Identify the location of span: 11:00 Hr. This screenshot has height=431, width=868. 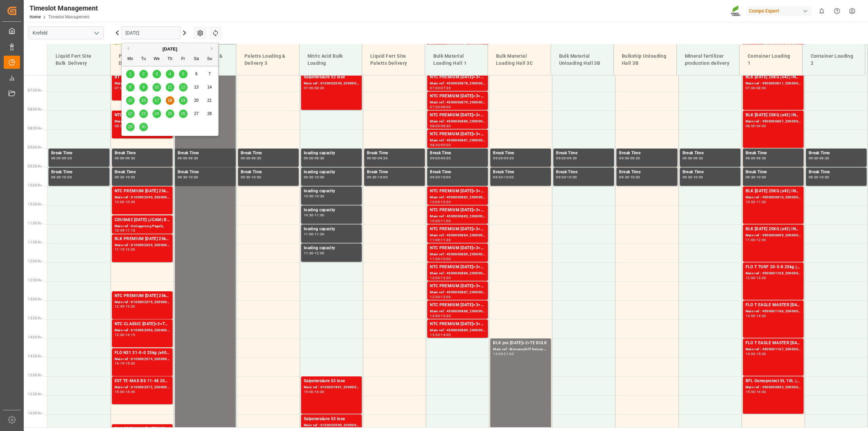
(34, 223).